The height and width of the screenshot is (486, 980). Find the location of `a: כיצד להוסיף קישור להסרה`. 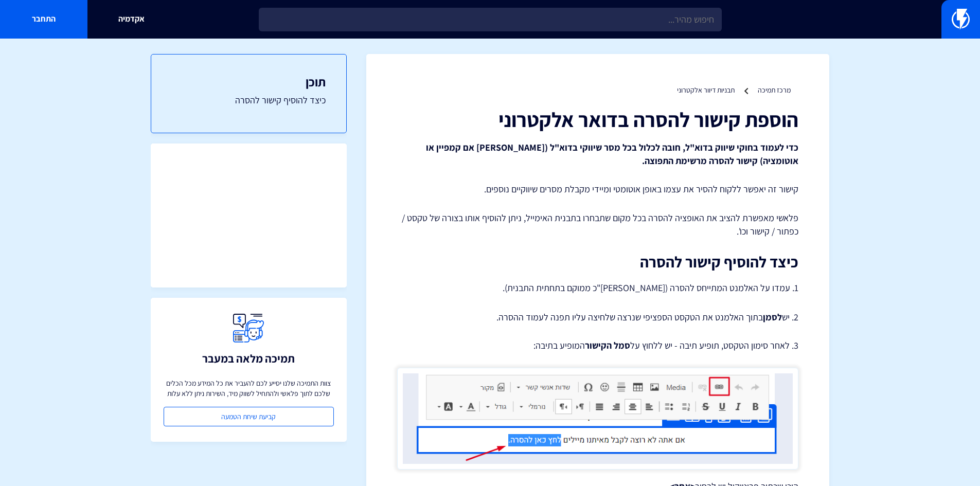

a: כיצד להוסיף קישור להסרה is located at coordinates (249, 100).